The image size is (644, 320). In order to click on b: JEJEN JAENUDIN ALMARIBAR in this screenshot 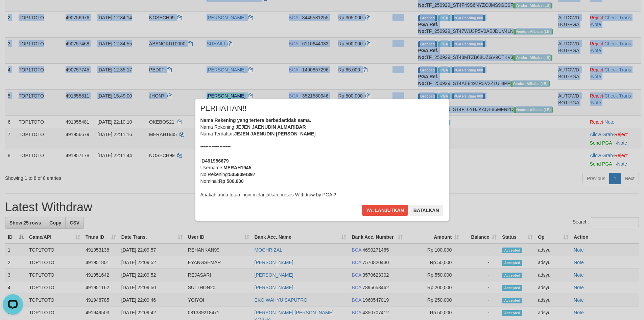, I will do `click(271, 127)`.